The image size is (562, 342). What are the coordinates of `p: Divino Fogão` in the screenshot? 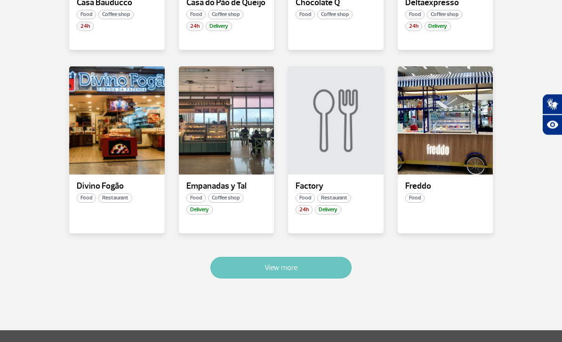 It's located at (117, 187).